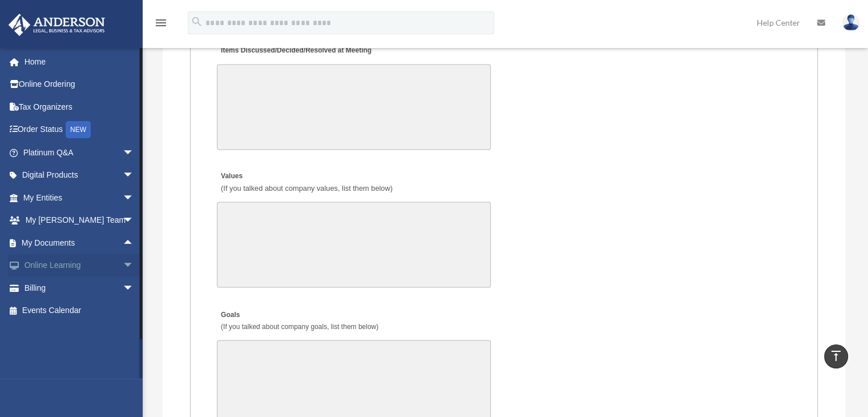  Describe the element at coordinates (134, 243) in the screenshot. I see `span: arrow_drop_up` at that location.